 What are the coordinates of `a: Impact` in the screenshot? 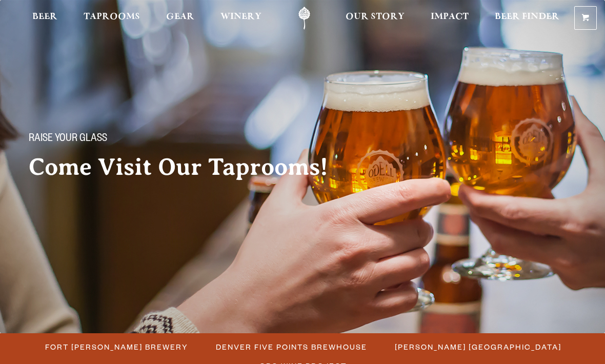 It's located at (449, 18).